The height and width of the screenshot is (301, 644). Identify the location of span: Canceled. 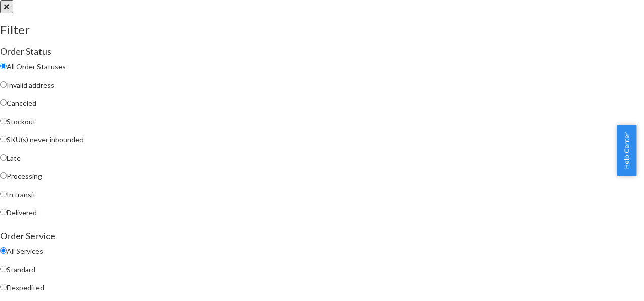
(21, 103).